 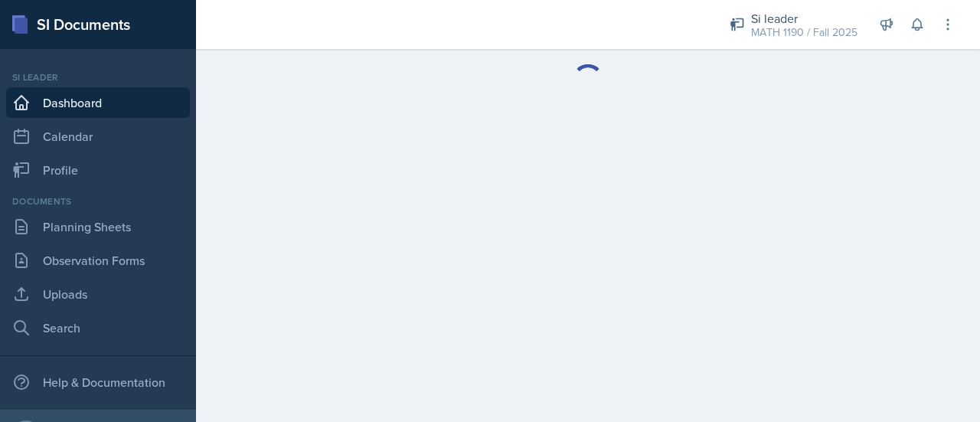 What do you see at coordinates (98, 328) in the screenshot?
I see `a: Search` at bounding box center [98, 328].